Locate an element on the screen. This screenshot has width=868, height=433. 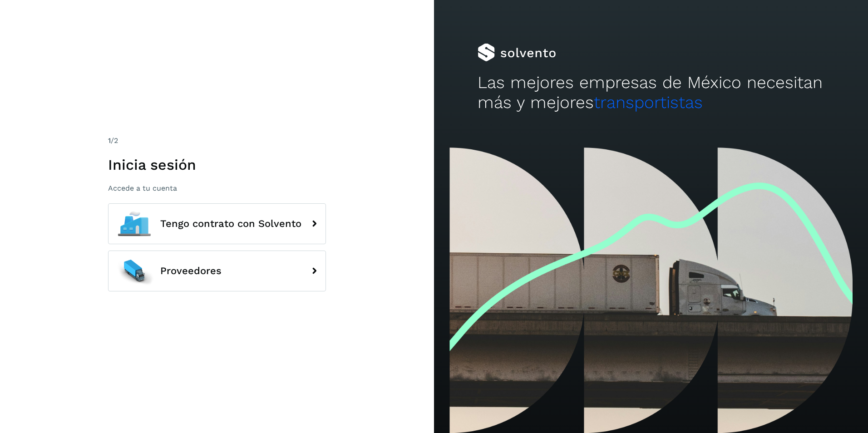
h1: Inicia sesión is located at coordinates (217, 165).